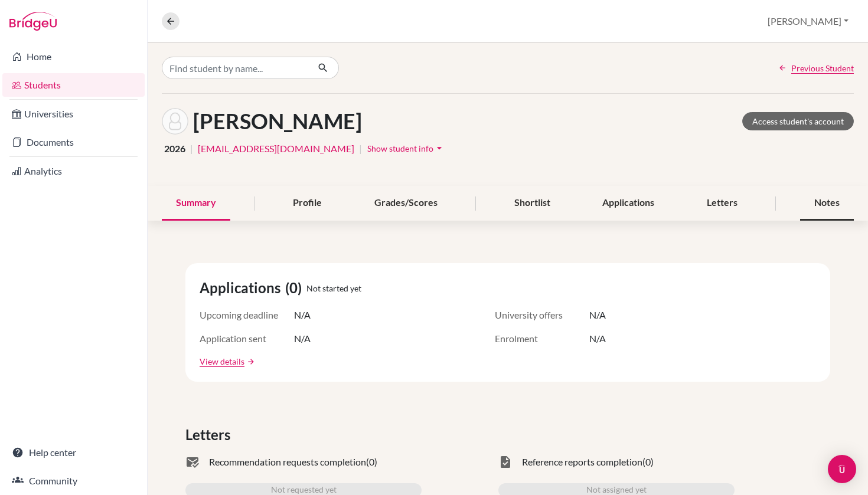 The image size is (868, 495). Describe the element at coordinates (406, 148) in the screenshot. I see `button: Show student infoarrow_drop_down` at that location.